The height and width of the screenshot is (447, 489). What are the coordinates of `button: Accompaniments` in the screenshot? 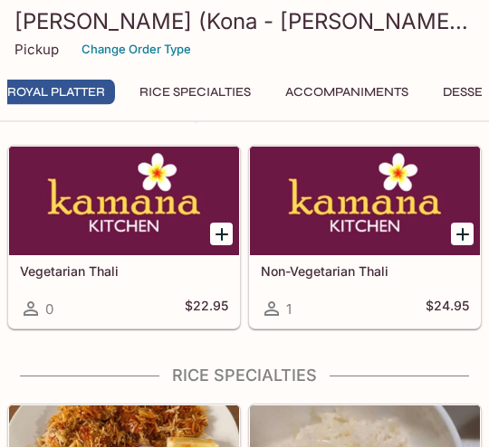 It's located at (347, 92).